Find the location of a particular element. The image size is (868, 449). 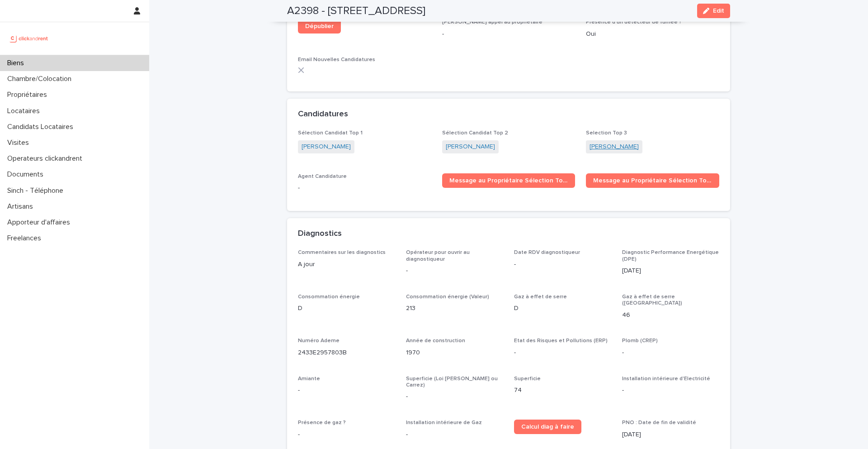

h2: Diagnostics is located at coordinates (320, 234).